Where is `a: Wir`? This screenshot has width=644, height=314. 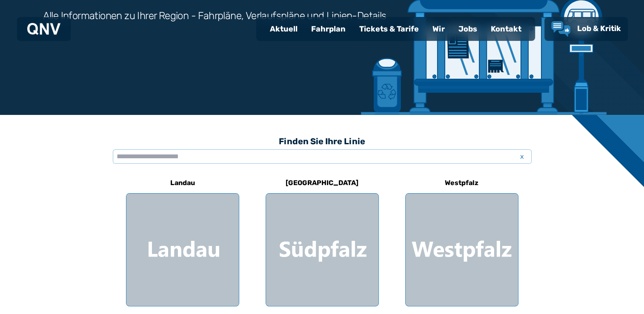 a: Wir is located at coordinates (438, 29).